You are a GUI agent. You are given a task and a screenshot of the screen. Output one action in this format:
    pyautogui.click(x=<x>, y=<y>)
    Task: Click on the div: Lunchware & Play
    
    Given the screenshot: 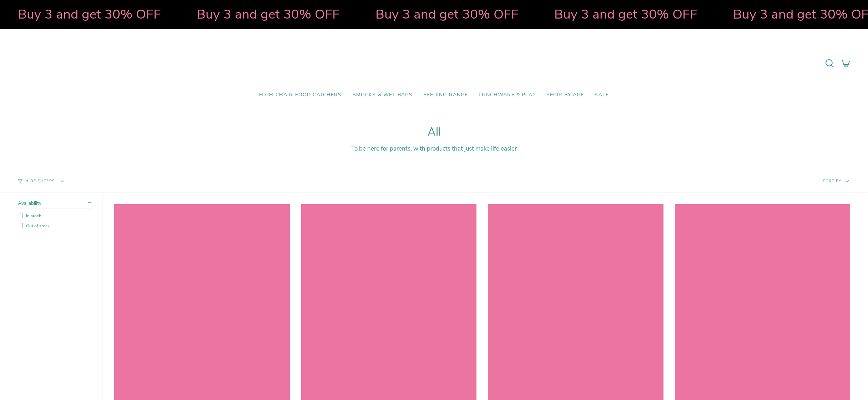 What is the action you would take?
    pyautogui.click(x=507, y=95)
    